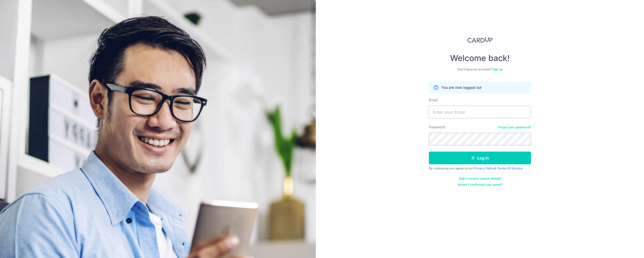 This screenshot has height=258, width=644. I want to click on div: Don’t have an account?, so click(480, 70).